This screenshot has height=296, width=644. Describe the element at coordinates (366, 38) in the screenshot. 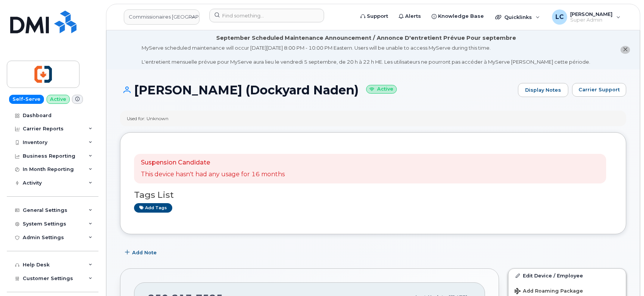

I see `div: September Scheduled Maintenance Announcement / Annonce D'entretient Prévue Pour septembre` at that location.